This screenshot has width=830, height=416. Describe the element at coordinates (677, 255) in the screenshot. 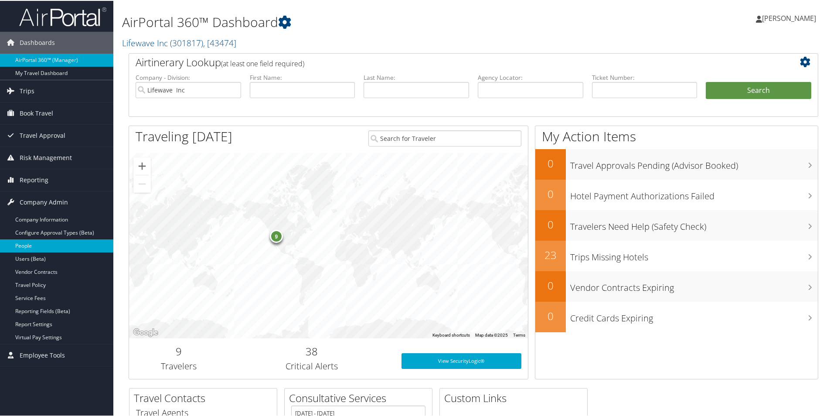

I see `a: 23Trips Missing Hotels` at that location.